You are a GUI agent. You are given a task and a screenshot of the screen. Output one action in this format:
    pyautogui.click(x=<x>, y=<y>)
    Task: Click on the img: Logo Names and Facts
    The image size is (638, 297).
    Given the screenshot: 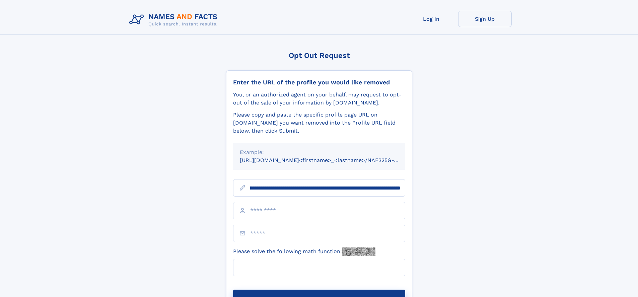 What is the action you would take?
    pyautogui.click(x=175, y=20)
    